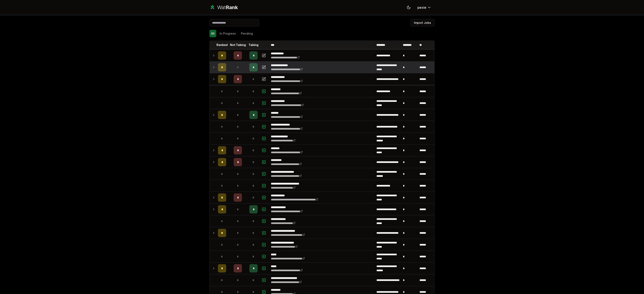 This screenshot has height=294, width=644. I want to click on button: pexie, so click(424, 7).